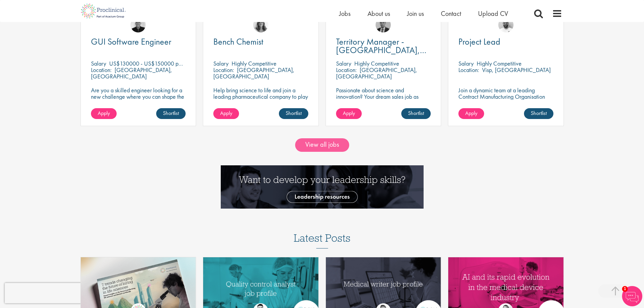 Image resolution: width=644 pixels, height=308 pixels. What do you see at coordinates (451, 13) in the screenshot?
I see `span: Contact` at bounding box center [451, 13].